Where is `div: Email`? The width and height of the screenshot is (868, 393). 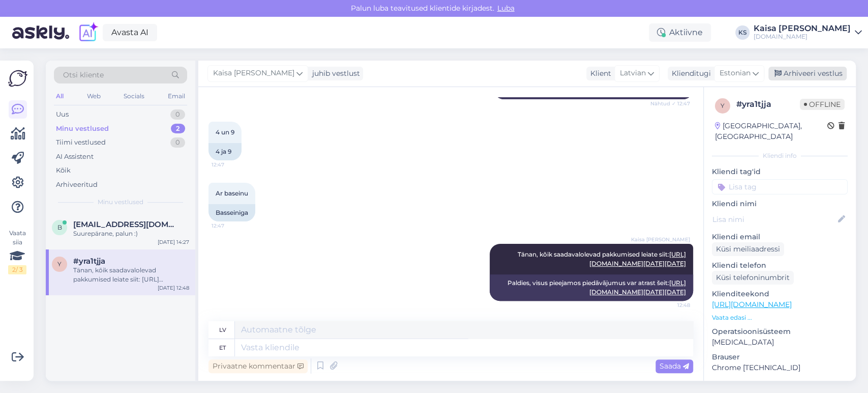
div: Email is located at coordinates (177, 97).